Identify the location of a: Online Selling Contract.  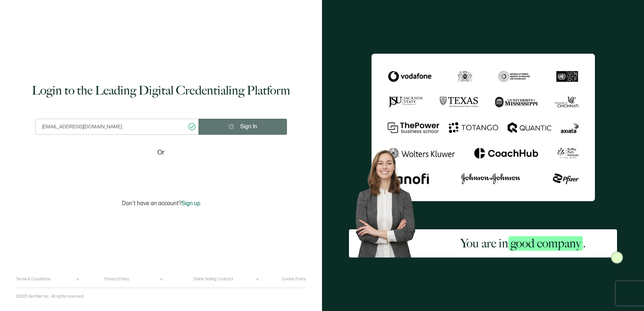
(213, 279).